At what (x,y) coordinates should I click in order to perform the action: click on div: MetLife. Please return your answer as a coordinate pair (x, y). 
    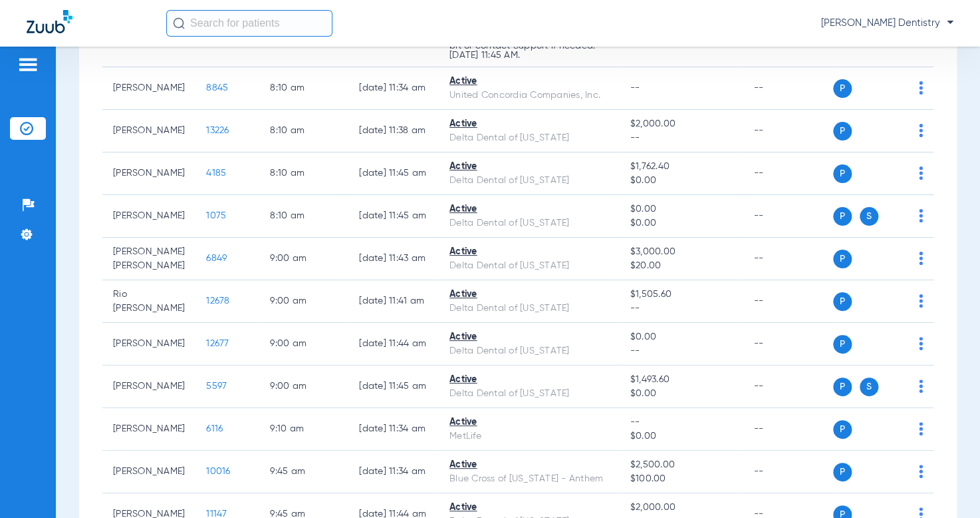
    Looking at the image, I should click on (529, 436).